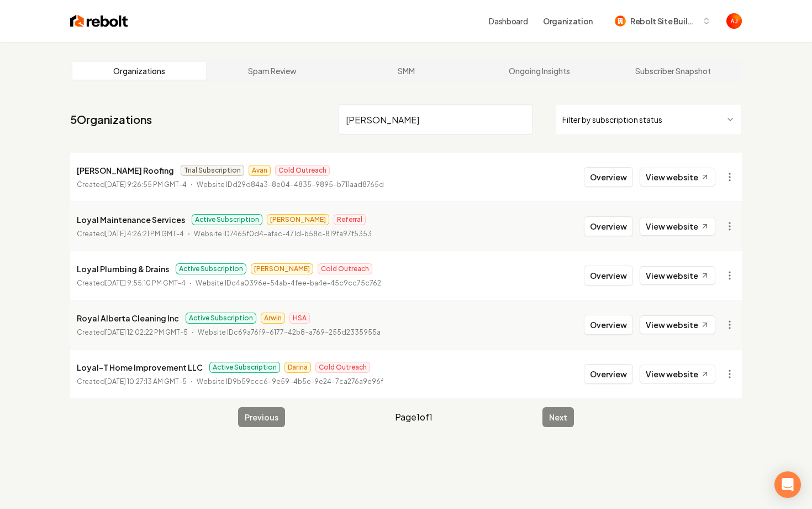  What do you see at coordinates (273, 318) in the screenshot?
I see `span: Arwin` at bounding box center [273, 318].